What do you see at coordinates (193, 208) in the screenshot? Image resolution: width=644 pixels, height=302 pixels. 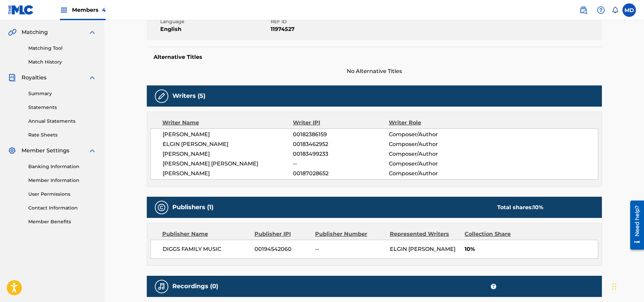 I see `h5: Publishers (1)` at bounding box center [193, 208].